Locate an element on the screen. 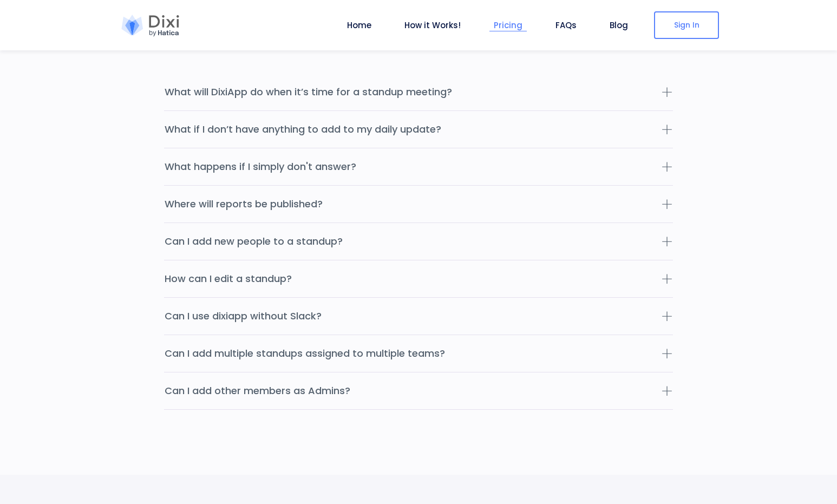  button: How can I edit a standup? is located at coordinates (419, 279).